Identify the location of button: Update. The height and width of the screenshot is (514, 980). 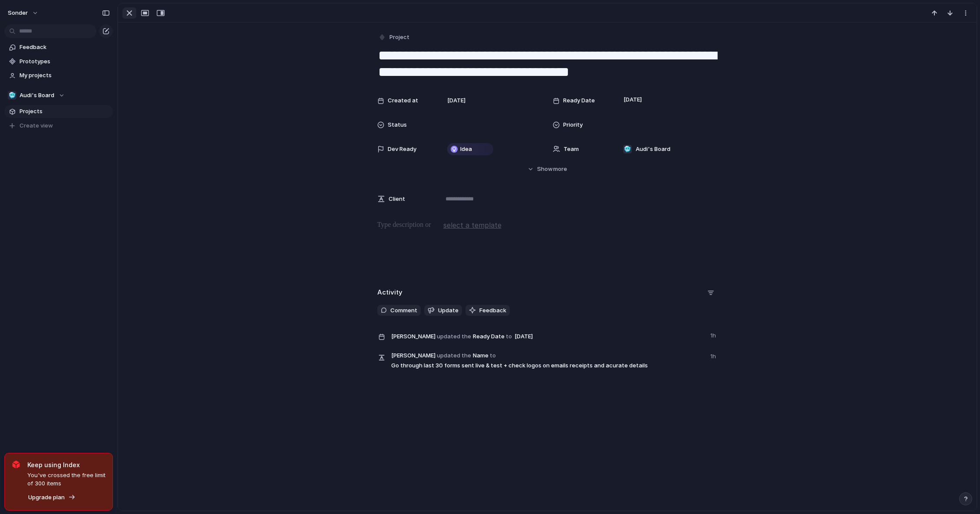
(443, 311).